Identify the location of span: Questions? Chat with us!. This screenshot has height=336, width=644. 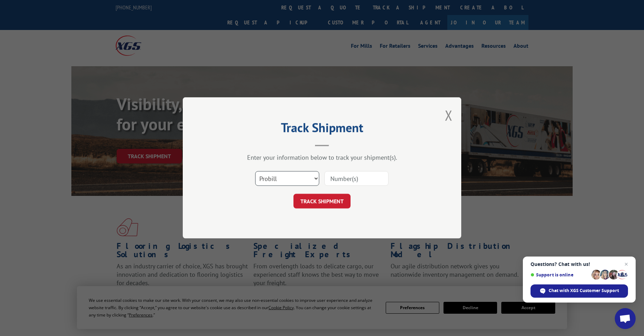
(580, 264).